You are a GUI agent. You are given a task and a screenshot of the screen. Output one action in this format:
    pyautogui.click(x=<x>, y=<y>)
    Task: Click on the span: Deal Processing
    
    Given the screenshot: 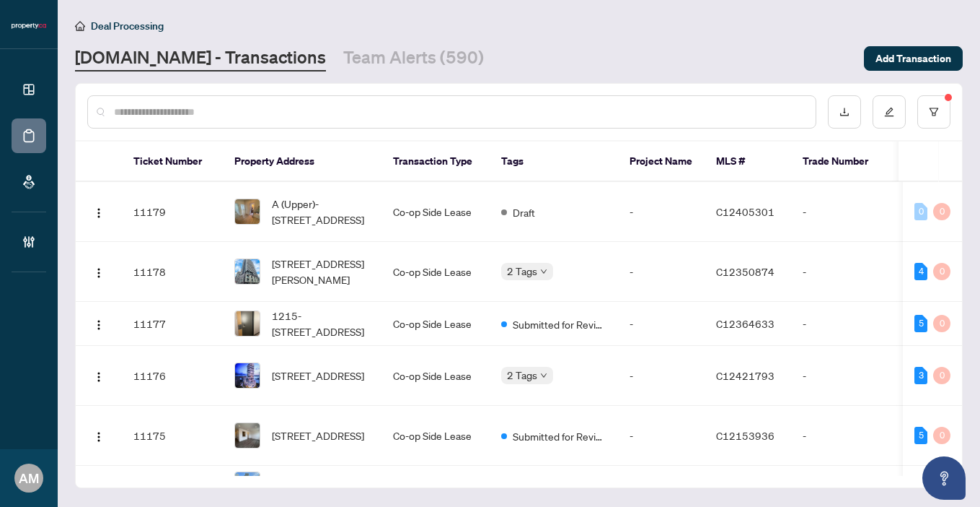 What is the action you would take?
    pyautogui.click(x=127, y=26)
    